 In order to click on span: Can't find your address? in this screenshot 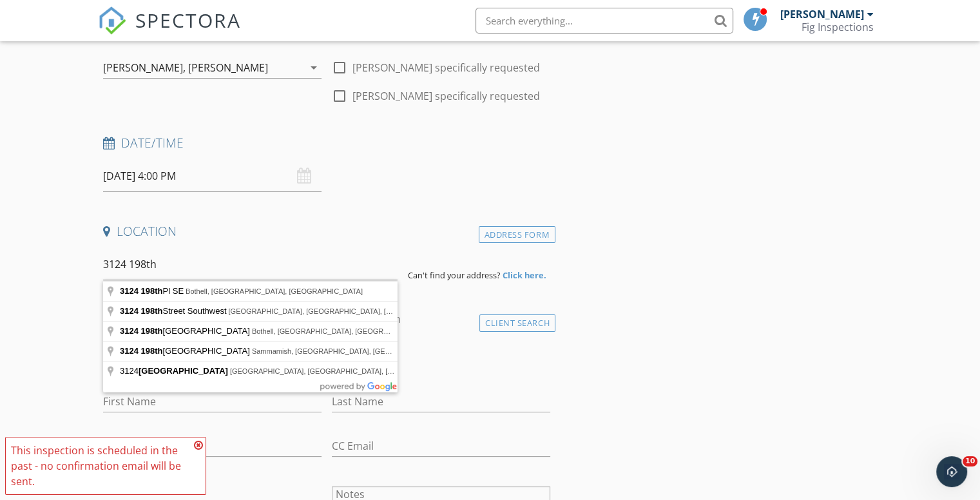, I will do `click(454, 275)`.